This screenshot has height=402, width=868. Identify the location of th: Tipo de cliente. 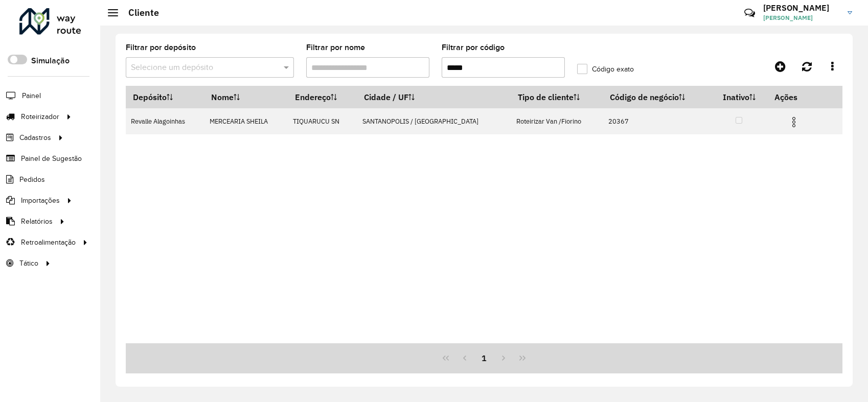
(557, 97).